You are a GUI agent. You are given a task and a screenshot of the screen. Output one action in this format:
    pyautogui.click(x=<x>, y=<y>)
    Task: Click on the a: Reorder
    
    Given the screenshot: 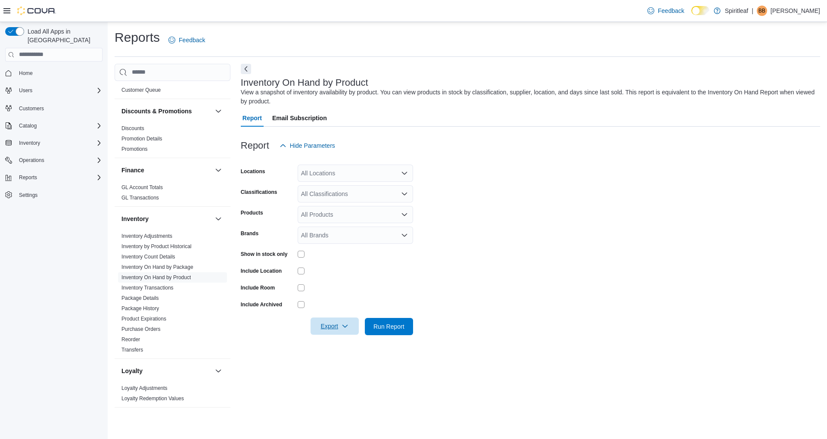 What is the action you would take?
    pyautogui.click(x=130, y=339)
    